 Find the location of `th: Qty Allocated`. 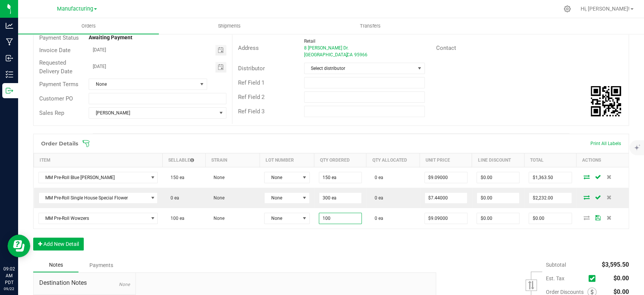

th: Qty Allocated is located at coordinates (393, 160).